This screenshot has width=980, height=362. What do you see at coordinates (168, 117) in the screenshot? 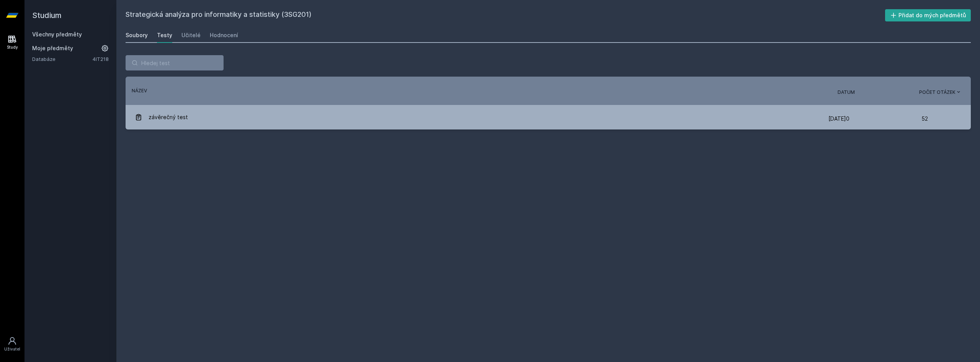
I see `span: závěrečný test` at bounding box center [168, 117].